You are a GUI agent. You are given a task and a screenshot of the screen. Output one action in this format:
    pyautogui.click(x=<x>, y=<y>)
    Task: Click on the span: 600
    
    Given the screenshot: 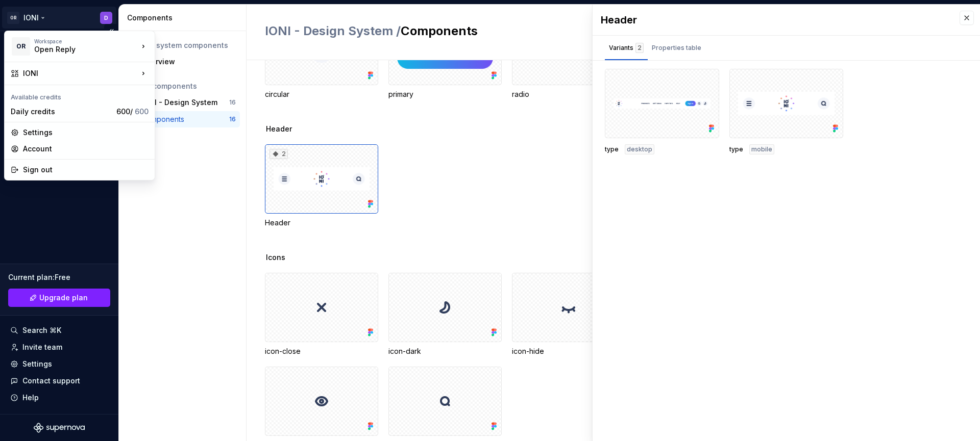 What is the action you would take?
    pyautogui.click(x=141, y=111)
    